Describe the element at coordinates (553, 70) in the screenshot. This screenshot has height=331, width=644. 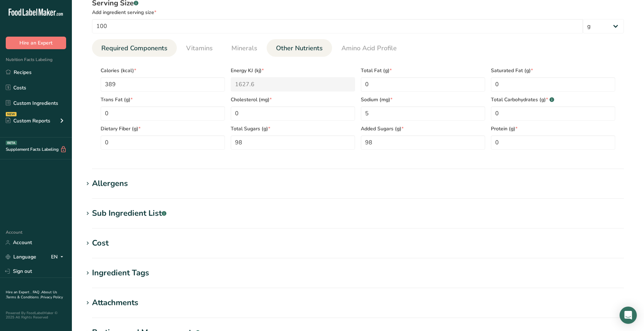
I see `span: Saturated Fat (g)` at that location.